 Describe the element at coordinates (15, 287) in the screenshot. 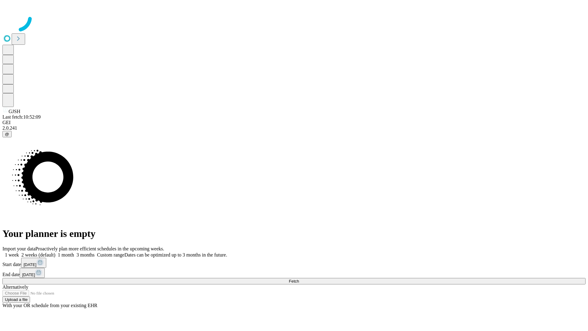

I see `span: Alternatively` at that location.